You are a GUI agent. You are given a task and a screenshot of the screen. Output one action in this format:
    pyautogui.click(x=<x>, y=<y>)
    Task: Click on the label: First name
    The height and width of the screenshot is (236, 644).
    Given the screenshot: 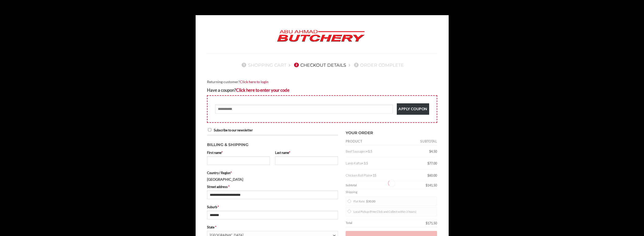 What is the action you would take?
    pyautogui.click(x=238, y=153)
    